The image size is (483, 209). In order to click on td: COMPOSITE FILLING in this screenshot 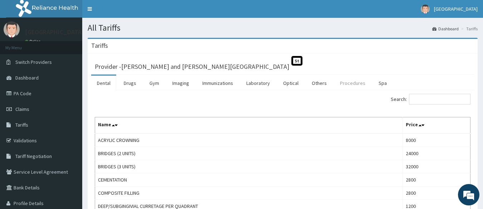, I will do `click(249, 193)`.